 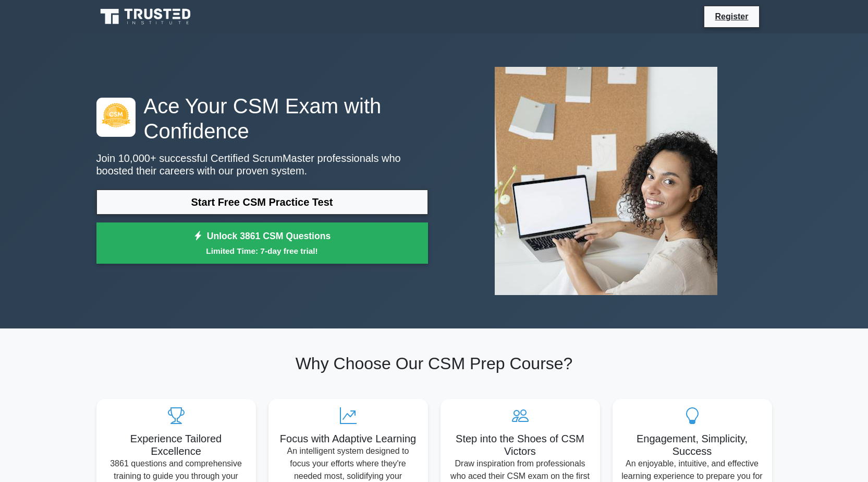 I want to click on h5: Step into the Shoes of CSM Victors, so click(x=520, y=444).